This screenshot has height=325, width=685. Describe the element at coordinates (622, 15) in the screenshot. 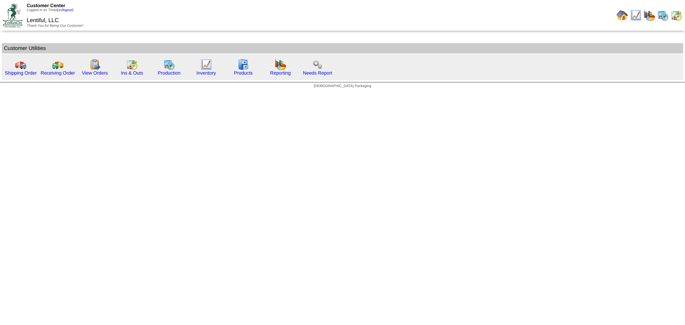

I see `img: home.gif` at that location.